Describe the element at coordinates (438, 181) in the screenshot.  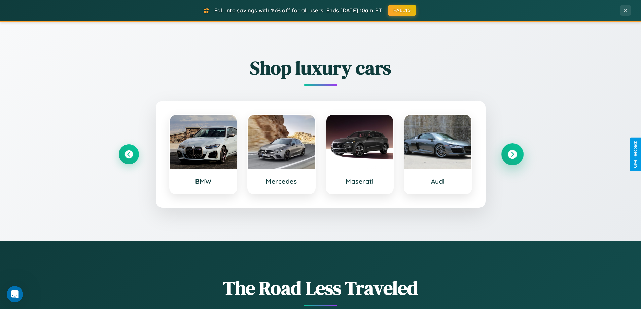
I see `h3: Audi` at that location.